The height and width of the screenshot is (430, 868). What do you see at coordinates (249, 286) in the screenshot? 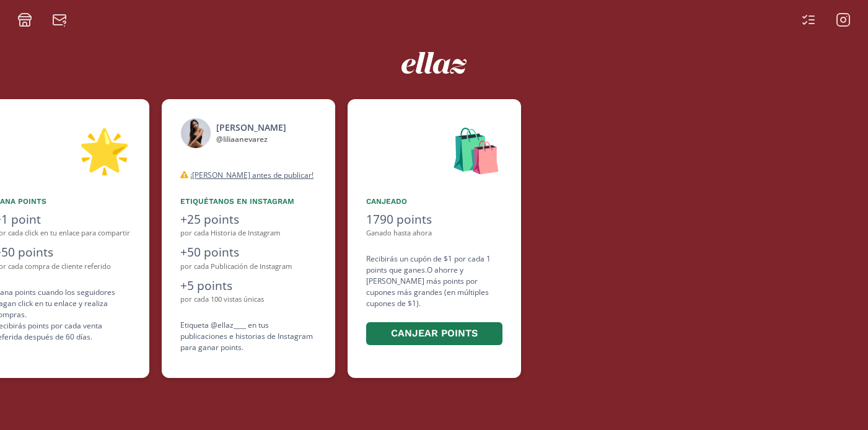
I see `div: +5 points` at bounding box center [249, 286].